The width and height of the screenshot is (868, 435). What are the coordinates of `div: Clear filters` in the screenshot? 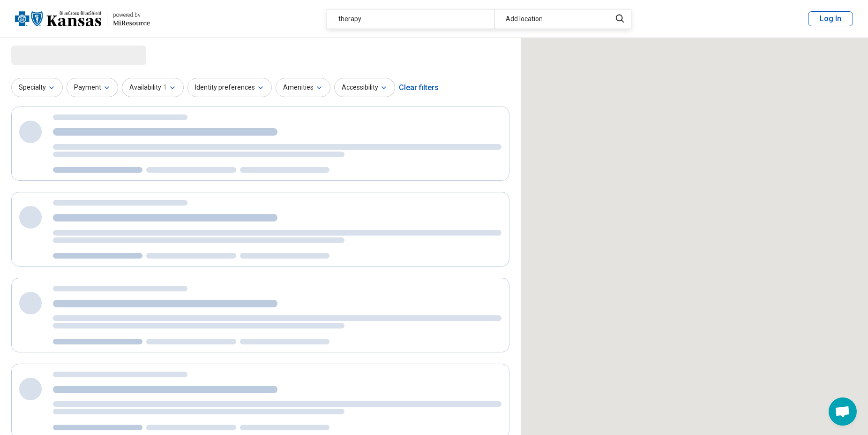 It's located at (419, 88).